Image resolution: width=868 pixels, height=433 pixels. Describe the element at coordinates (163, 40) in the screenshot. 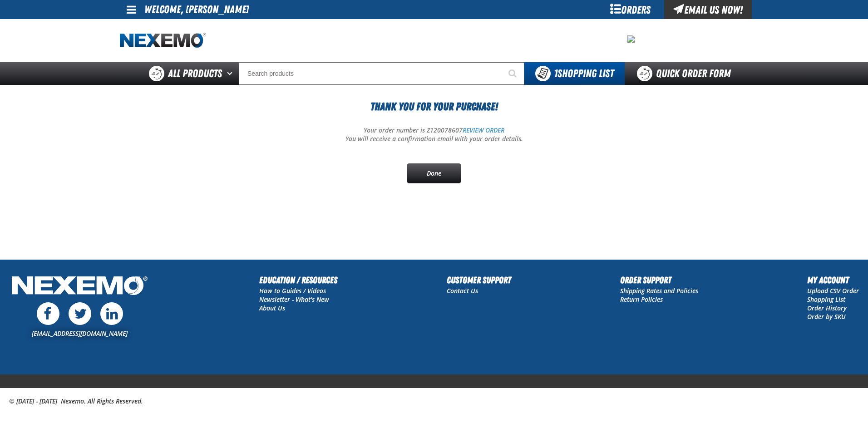

I see `a: Home` at that location.